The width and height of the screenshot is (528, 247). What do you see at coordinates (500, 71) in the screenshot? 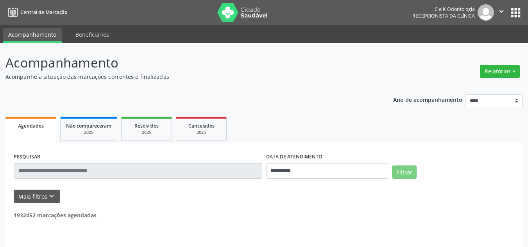
I see `button: Relatórios` at bounding box center [500, 71].